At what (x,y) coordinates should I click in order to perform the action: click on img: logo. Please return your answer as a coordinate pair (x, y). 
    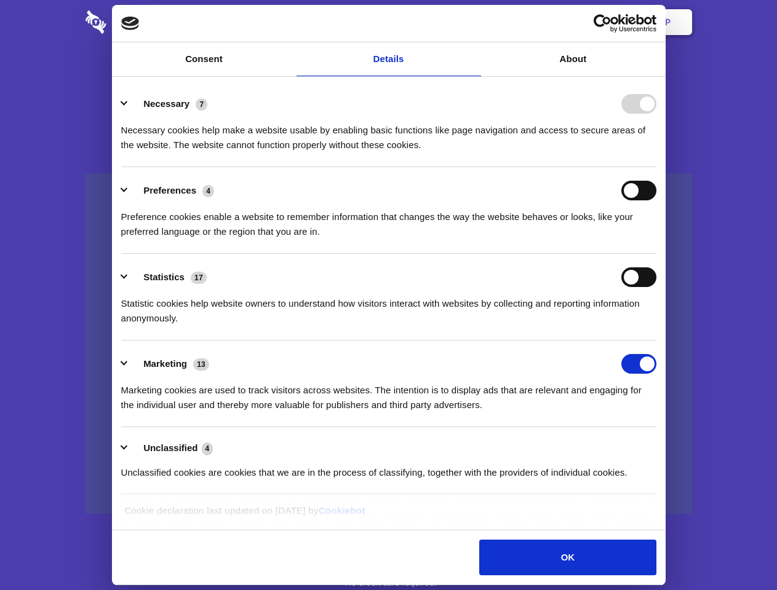
    Looking at the image, I should click on (130, 23).